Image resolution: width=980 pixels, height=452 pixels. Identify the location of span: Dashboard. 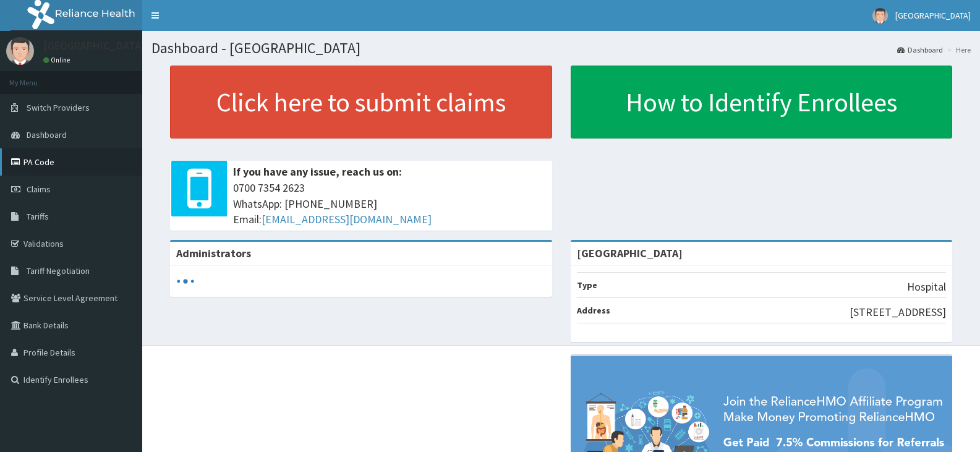
(46, 134).